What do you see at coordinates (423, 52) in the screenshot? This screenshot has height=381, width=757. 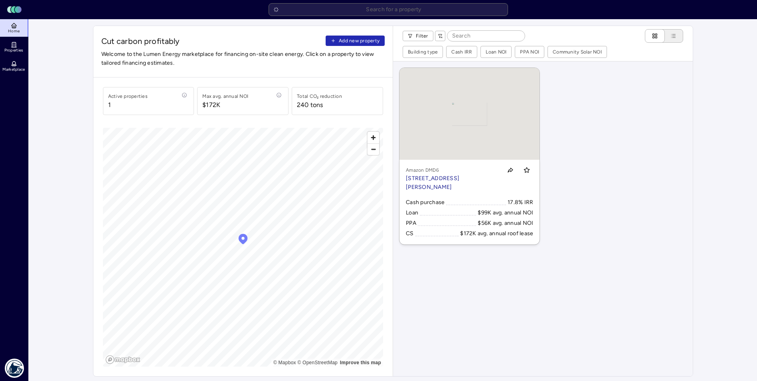 I see `button: Building type` at bounding box center [423, 52].